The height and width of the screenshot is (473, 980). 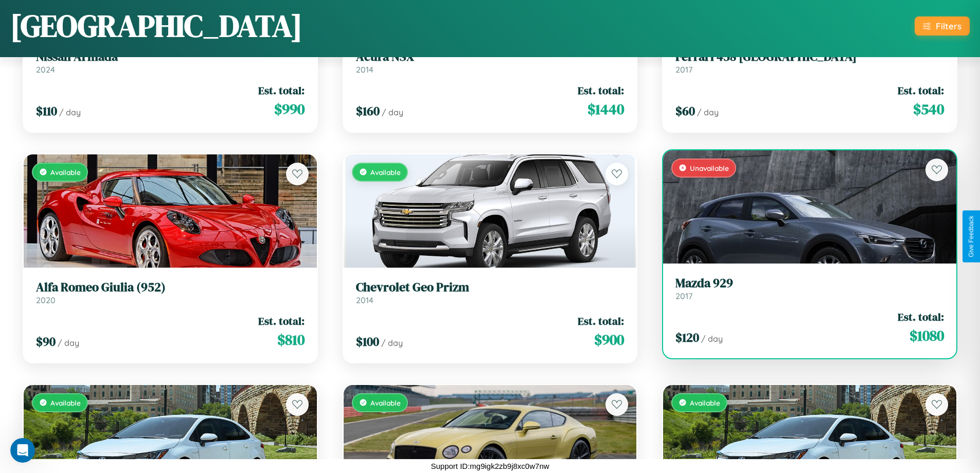 I want to click on span: $ 110, so click(x=46, y=111).